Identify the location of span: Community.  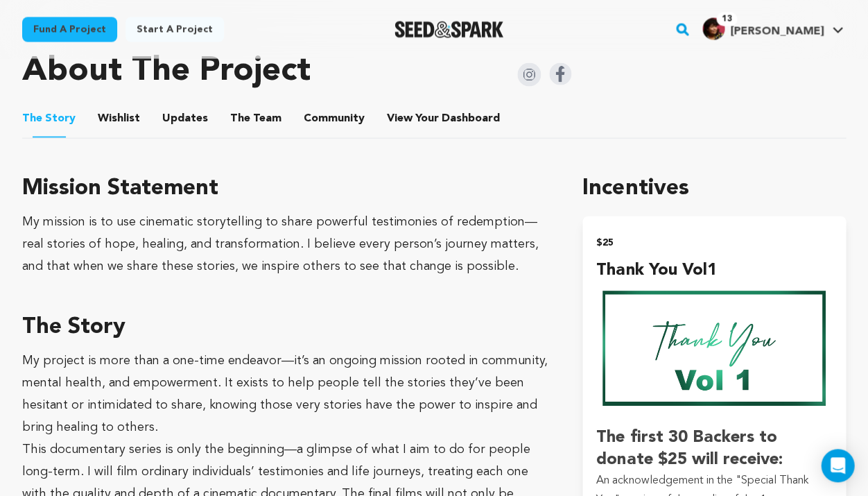
(334, 118).